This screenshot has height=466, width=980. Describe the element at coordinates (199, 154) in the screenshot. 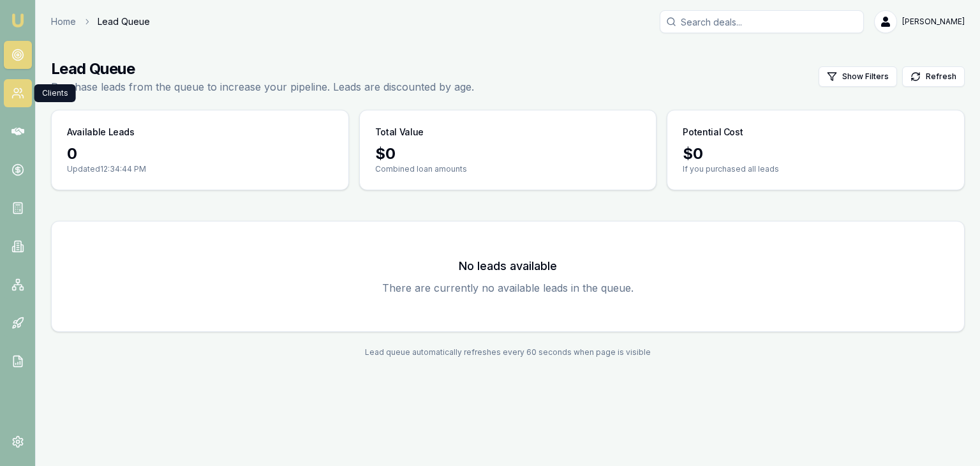

I see `div: 0` at that location.